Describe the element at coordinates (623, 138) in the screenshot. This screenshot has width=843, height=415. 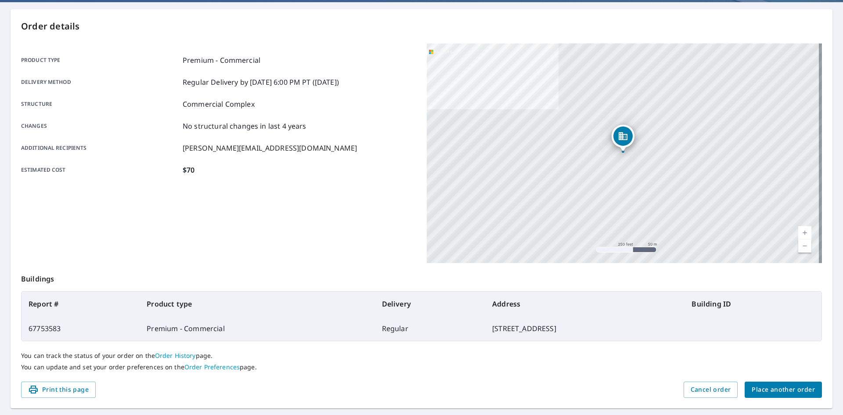
I see `div: Dropped pin, building 1, Commercial property, 300 Red Oak Way Austin, IN 47102` at that location.